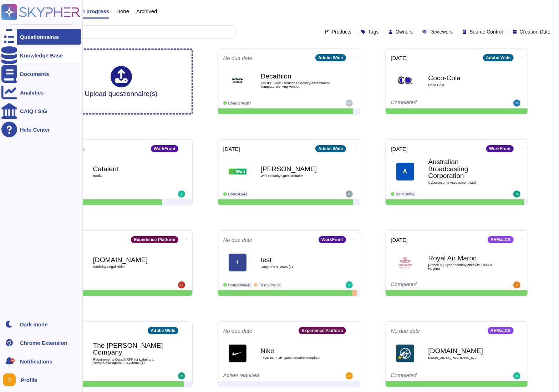 The height and width of the screenshot is (392, 559). Describe the element at coordinates (441, 31) in the screenshot. I see `span: Reviewers` at that location.